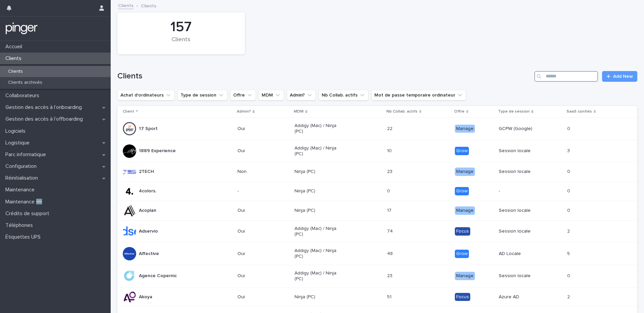 This screenshot has width=644, height=313. I want to click on tr: 2TECHNonNinja (PC)2323 ManageSession locale00, so click(377, 172).